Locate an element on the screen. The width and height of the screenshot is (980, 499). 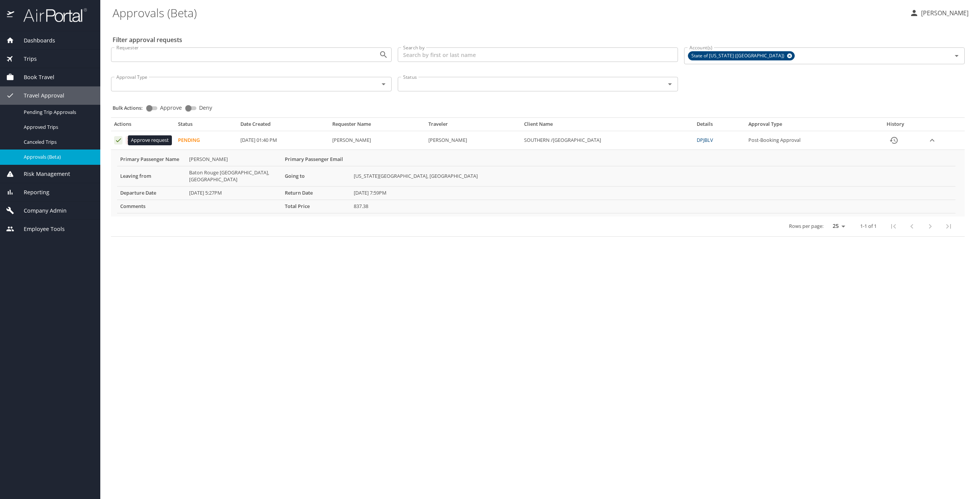
span: Book Travel is located at coordinates (34, 78).